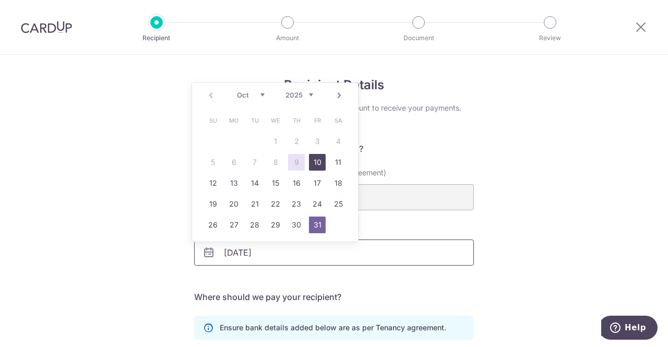 Image resolution: width=668 pixels, height=347 pixels. I want to click on p: Ensure bank details added below are as per Tenancy agreement., so click(333, 328).